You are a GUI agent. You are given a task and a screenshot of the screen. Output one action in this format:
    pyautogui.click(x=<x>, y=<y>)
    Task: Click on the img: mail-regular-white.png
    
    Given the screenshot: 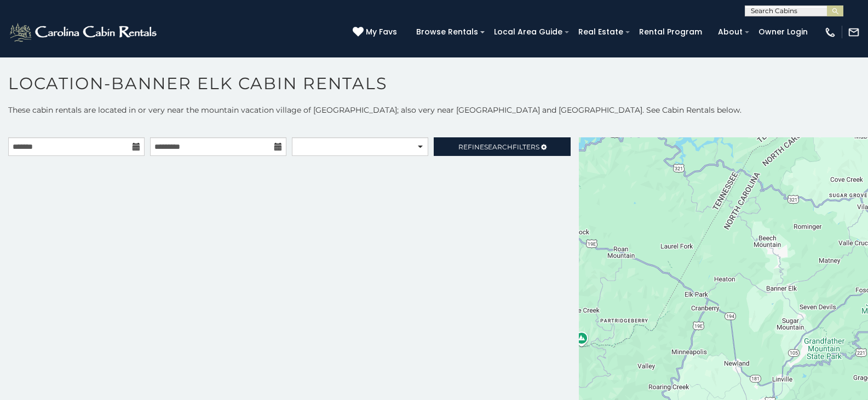 What is the action you would take?
    pyautogui.click(x=854, y=32)
    